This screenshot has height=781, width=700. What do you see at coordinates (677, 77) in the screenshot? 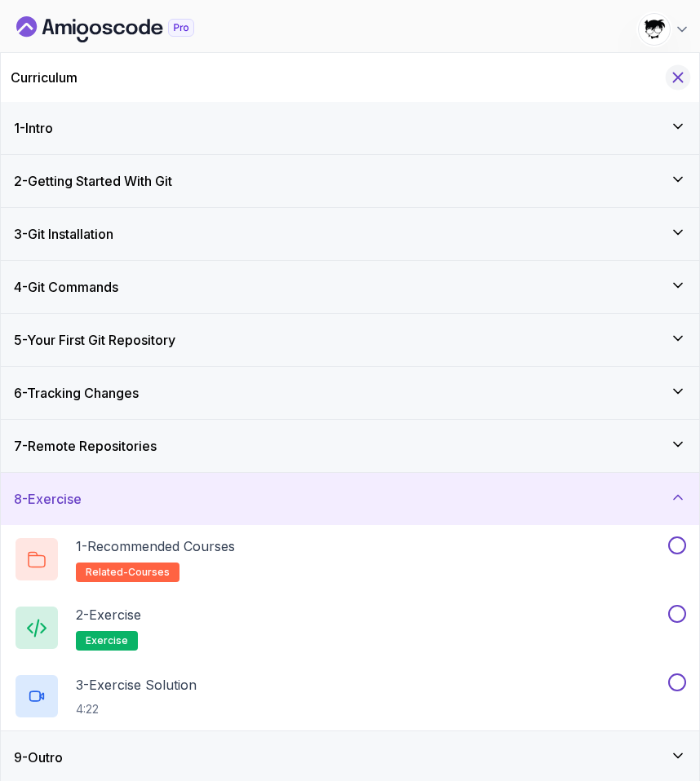
I see `button: Hide Curriculum for mobile` at bounding box center [677, 77].